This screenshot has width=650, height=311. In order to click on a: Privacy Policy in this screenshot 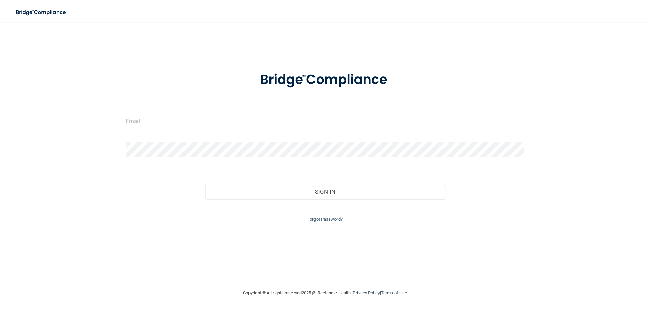, I will do `click(366, 293)`.